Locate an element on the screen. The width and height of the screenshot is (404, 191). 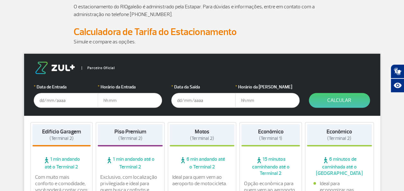
strong: Motos is located at coordinates (202, 131).